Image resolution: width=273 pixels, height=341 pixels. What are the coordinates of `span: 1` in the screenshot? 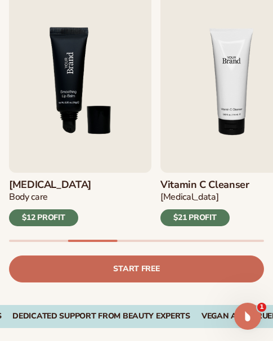 It's located at (262, 307).